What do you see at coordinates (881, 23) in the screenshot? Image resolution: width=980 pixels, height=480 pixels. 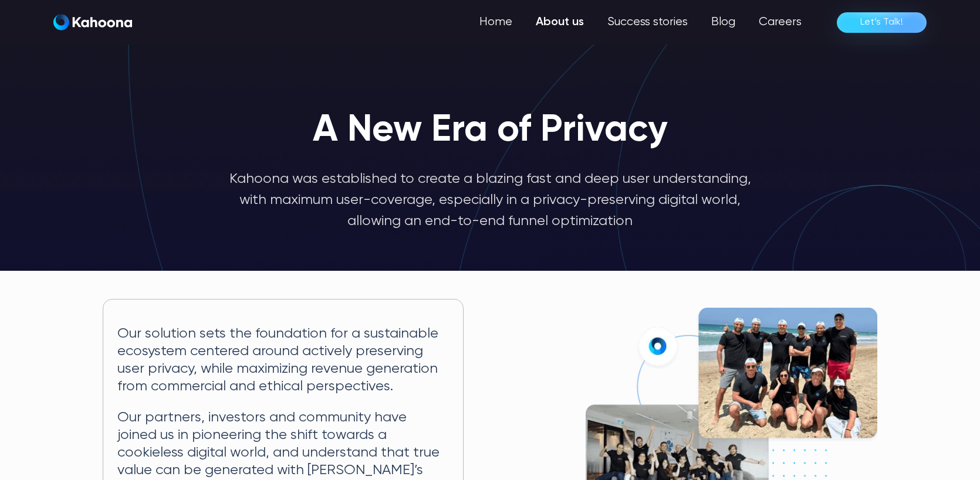 I see `div: Let’s Talk!` at bounding box center [881, 23].